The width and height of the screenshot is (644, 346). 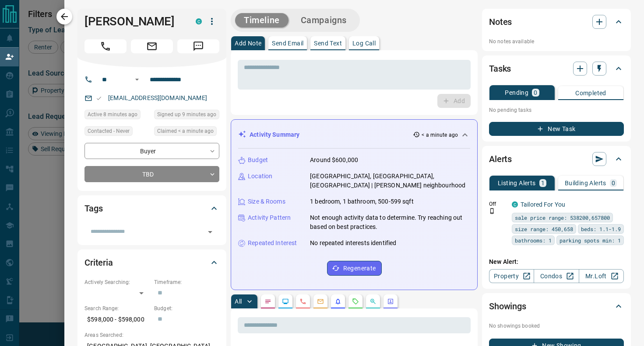 I want to click on p: No pending tasks, so click(x=556, y=110).